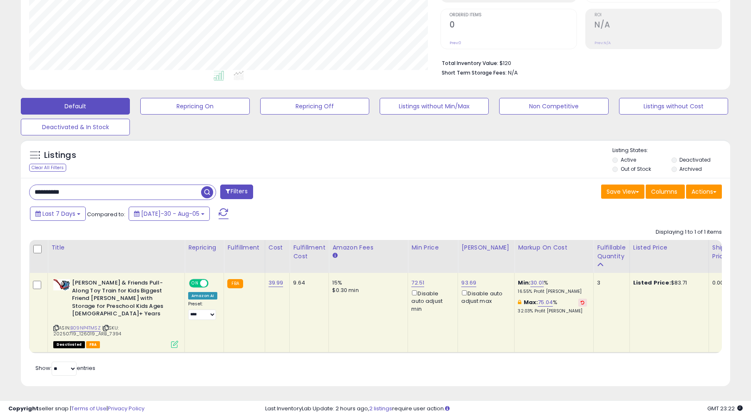  I want to click on button: Columns, so click(665, 191).